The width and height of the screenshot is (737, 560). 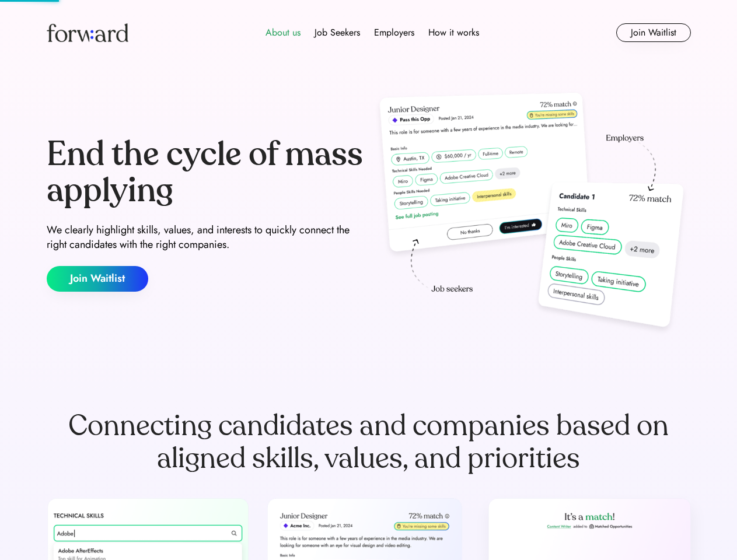 What do you see at coordinates (368, 442) in the screenshot?
I see `div: Connecting candidates and companies based on aligned skills, values, and priorities` at bounding box center [368, 442].